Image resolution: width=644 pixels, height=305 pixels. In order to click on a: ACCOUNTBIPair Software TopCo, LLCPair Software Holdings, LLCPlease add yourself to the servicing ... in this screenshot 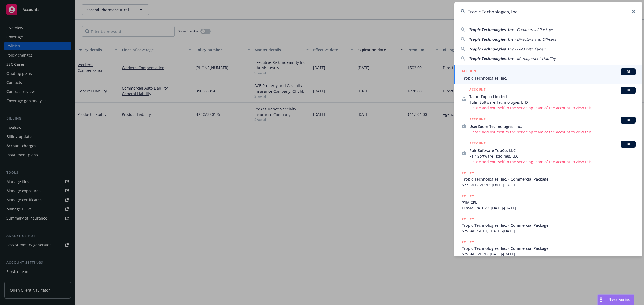, I will do `click(548, 152)`.